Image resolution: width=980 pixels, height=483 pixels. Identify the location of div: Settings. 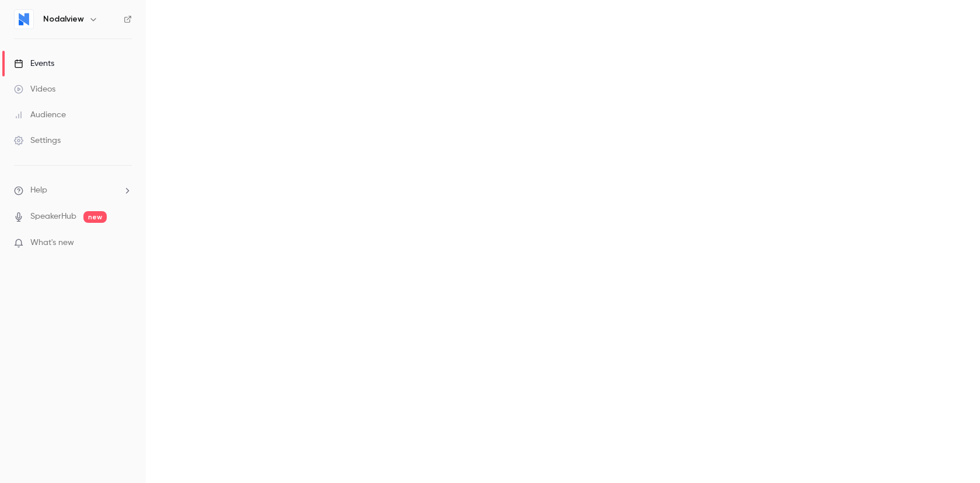
(37, 141).